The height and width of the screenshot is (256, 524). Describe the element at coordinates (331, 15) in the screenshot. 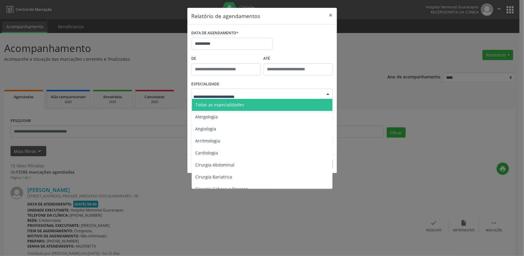

I see `button: Close` at that location.